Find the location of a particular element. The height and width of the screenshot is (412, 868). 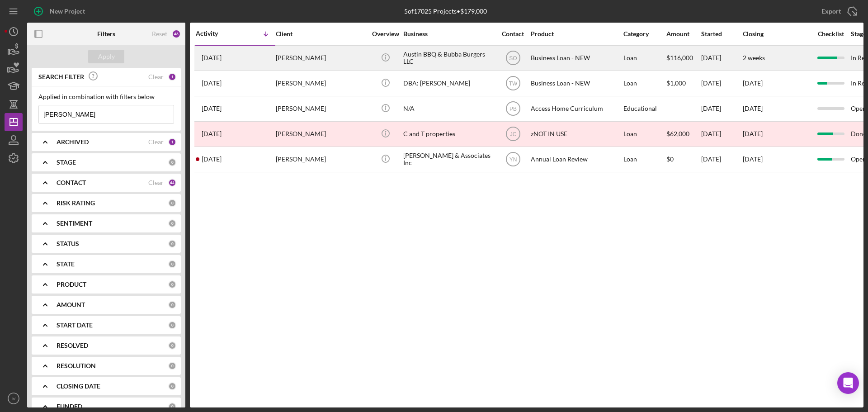

div: Apply is located at coordinates (106, 57).